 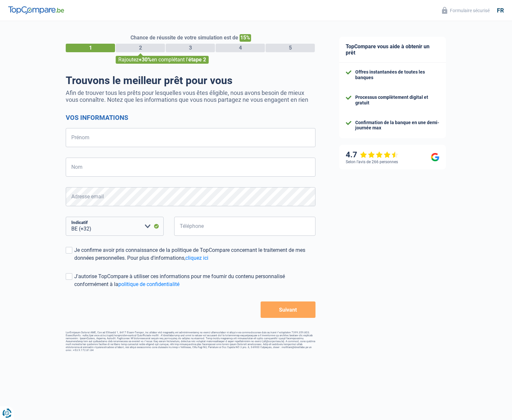 What do you see at coordinates (398, 100) in the screenshot?
I see `div: Processus complètement digital et gratuit` at bounding box center [398, 100].